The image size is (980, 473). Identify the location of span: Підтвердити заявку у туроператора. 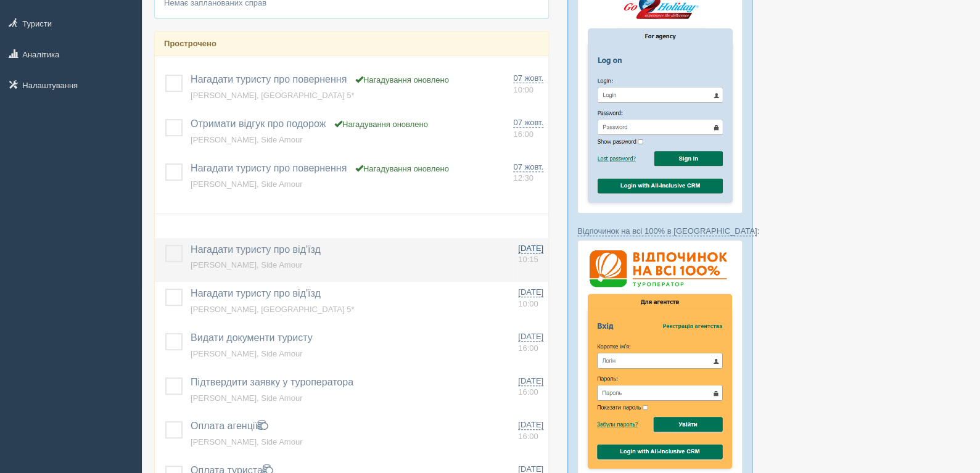
(272, 382).